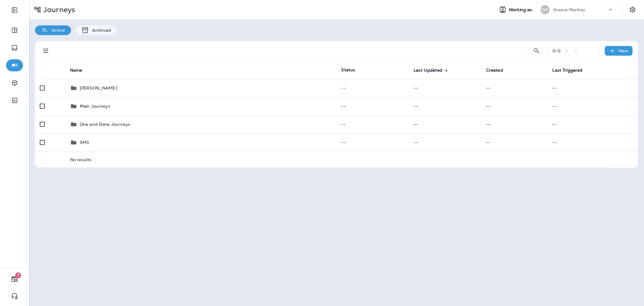  Describe the element at coordinates (15, 279) in the screenshot. I see `button: 7` at that location.